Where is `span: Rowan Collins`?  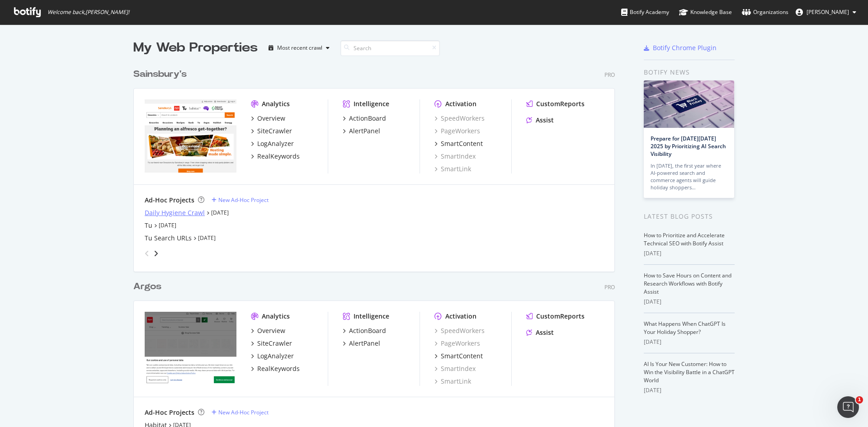
span: Rowan Collins is located at coordinates (828, 12).